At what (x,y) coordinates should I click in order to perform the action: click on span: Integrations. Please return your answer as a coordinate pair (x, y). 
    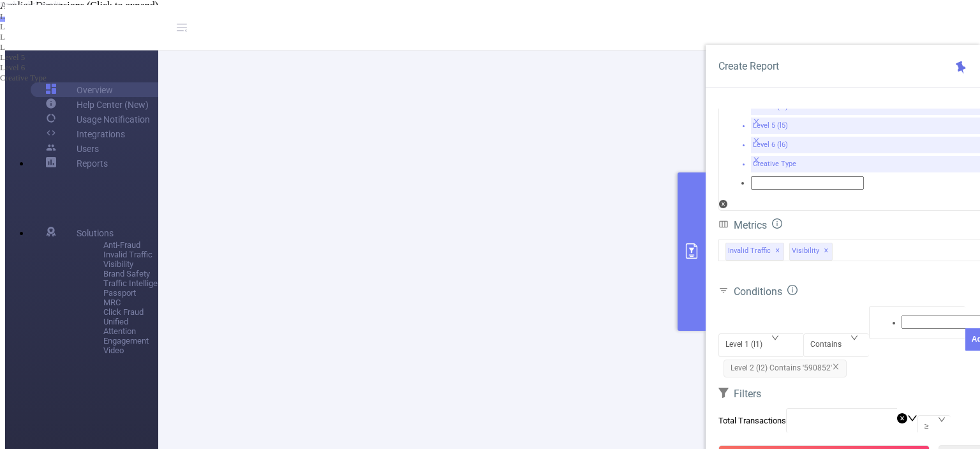
    Looking at the image, I should click on (101, 134).